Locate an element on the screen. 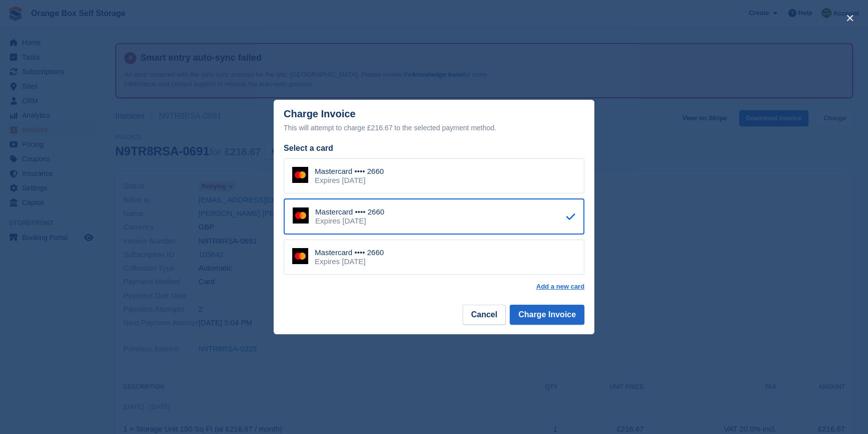 This screenshot has height=434, width=868. div: This will attempt to charge £216.67 to the selected payment method. is located at coordinates (434, 128).